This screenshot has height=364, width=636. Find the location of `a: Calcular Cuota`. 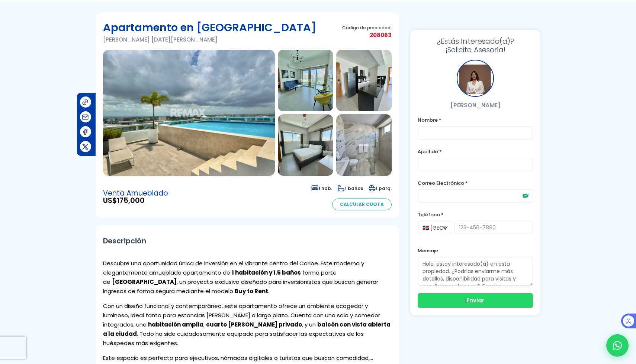

a: Calcular Cuota is located at coordinates (361, 205).